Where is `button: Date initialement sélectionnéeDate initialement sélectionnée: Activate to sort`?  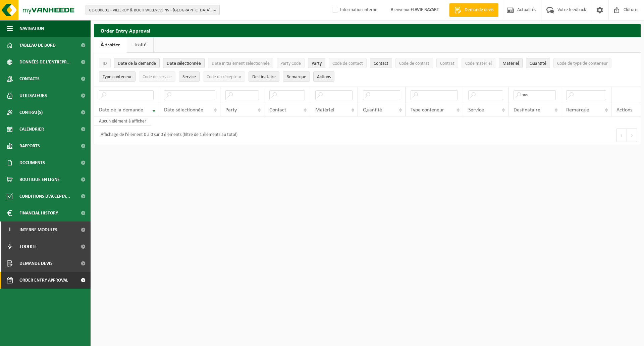 button: Date initialement sélectionnéeDate initialement sélectionnée: Activate to sort is located at coordinates (240, 63).